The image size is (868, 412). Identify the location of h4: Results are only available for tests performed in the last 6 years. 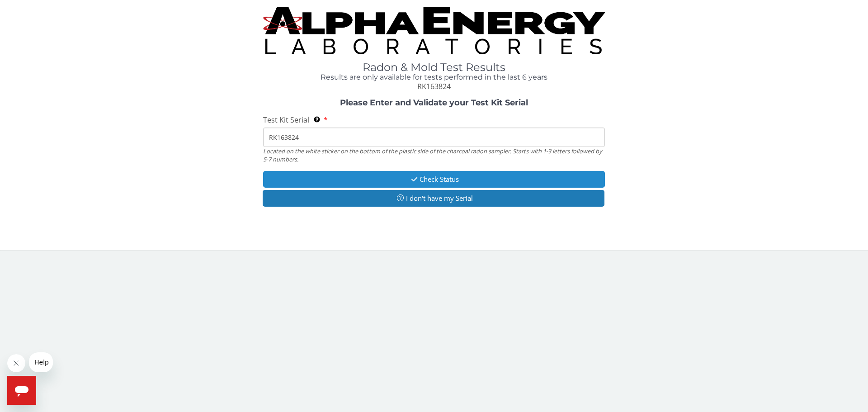
(434, 78).